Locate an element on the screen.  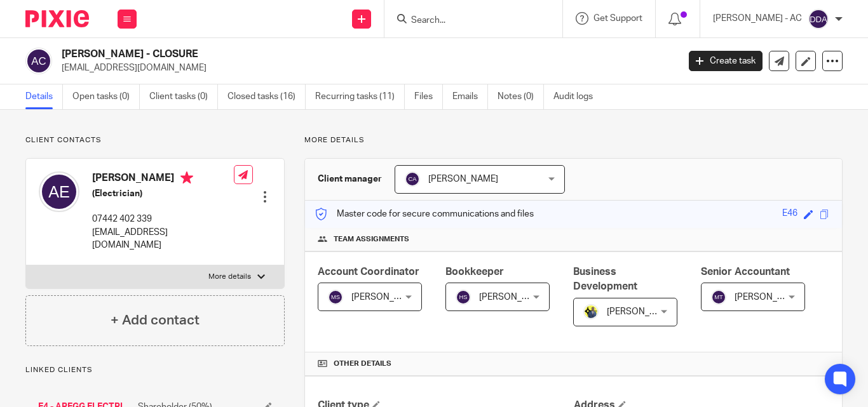
p: Client contacts is located at coordinates (155, 140).